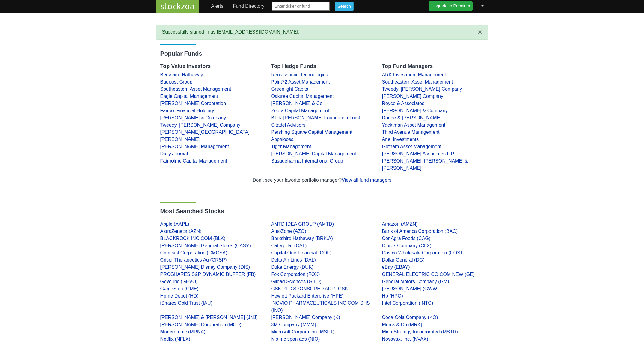 This screenshot has height=343, width=644. Describe the element at coordinates (179, 289) in the screenshot. I see `a: GameStop (GME)` at that location.